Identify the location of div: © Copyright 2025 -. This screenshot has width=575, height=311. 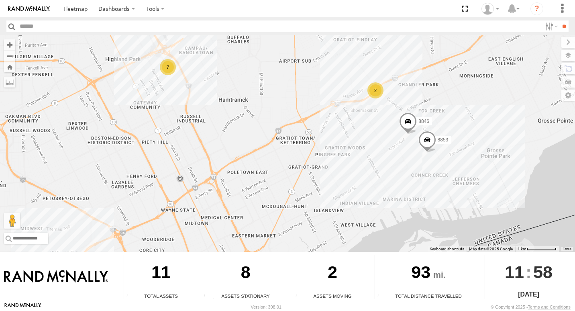
(530, 307).